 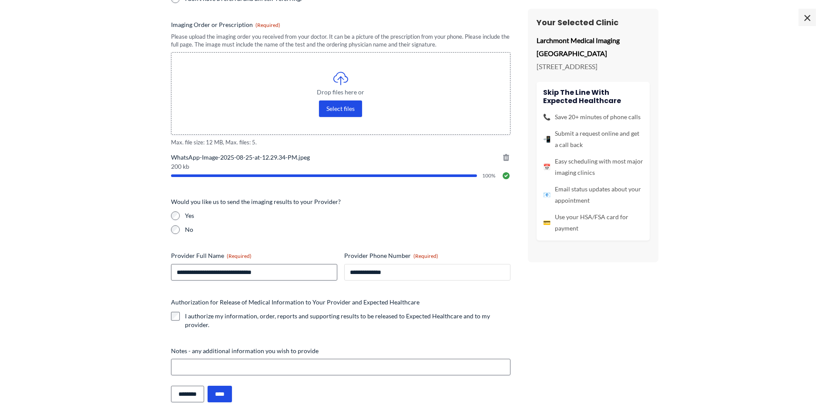 I want to click on label: I authorize my information, order, reports and supporting results to be released to Expected Heal..., so click(x=348, y=321).